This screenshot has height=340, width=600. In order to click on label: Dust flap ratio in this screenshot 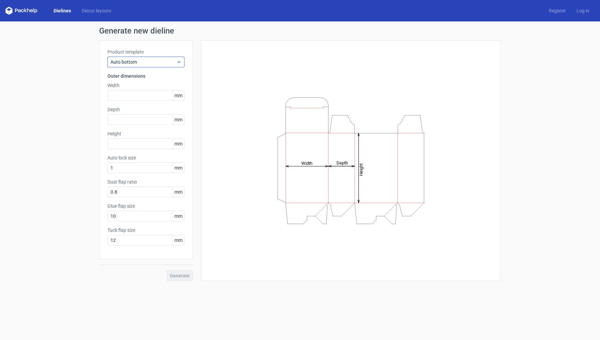, I will do `click(146, 182)`.